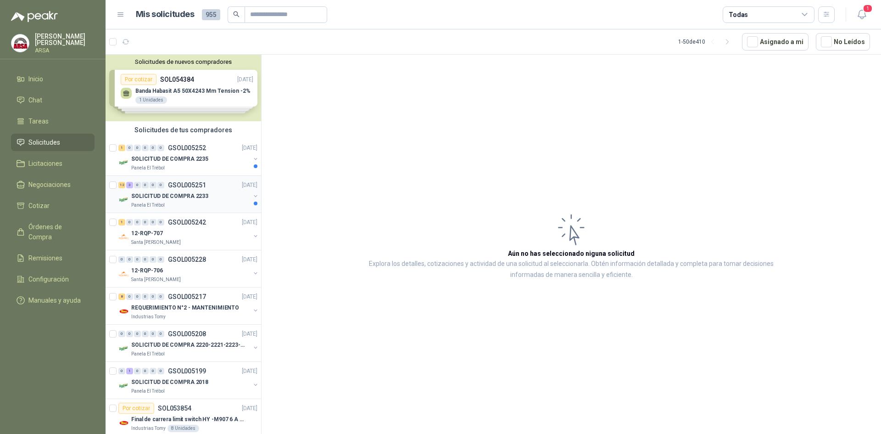 The width and height of the screenshot is (881, 434). What do you see at coordinates (572, 253) in the screenshot?
I see `h3: Aún no has seleccionado niguna solicitud` at bounding box center [572, 253].